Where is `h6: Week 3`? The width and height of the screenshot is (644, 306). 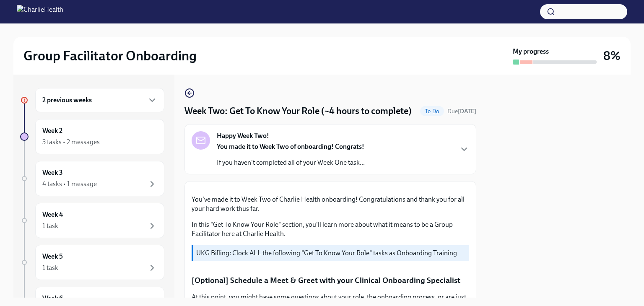 h6: Week 3 is located at coordinates (53, 173).